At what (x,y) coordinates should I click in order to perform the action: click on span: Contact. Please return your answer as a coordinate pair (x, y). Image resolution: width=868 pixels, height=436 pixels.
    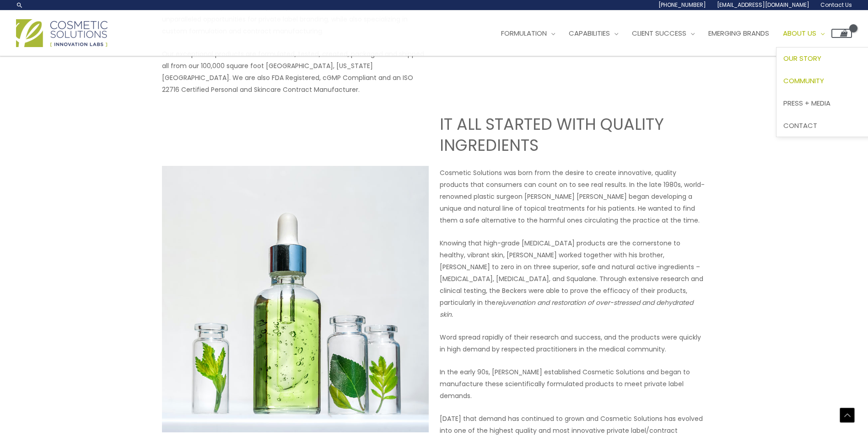
    Looking at the image, I should click on (800, 125).